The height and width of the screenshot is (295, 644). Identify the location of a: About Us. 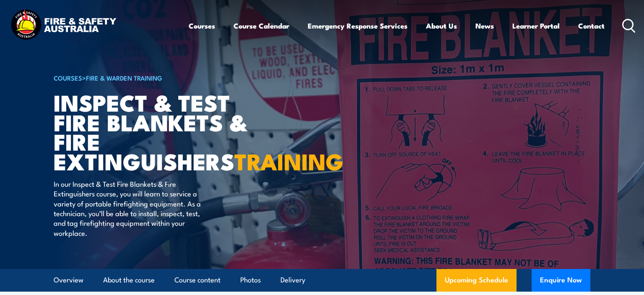
(441, 25).